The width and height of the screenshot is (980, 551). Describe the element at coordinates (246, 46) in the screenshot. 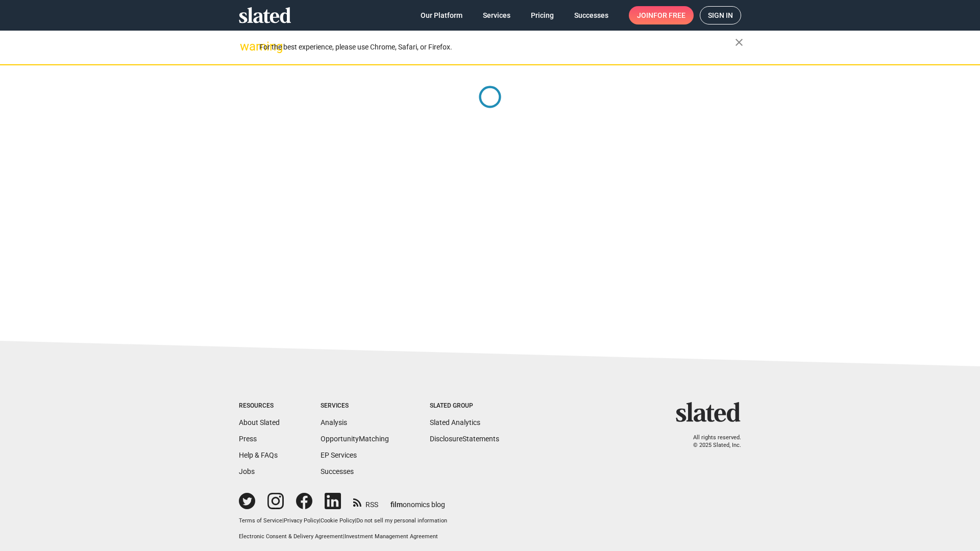

I see `mat-icon: warning` at that location.